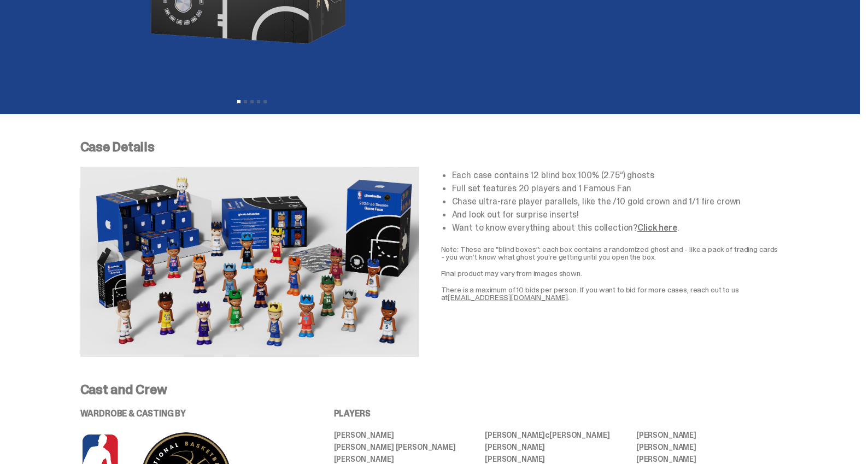 The width and height of the screenshot is (868, 464). What do you see at coordinates (239, 102) in the screenshot?
I see `button: View slide 1` at bounding box center [239, 102].